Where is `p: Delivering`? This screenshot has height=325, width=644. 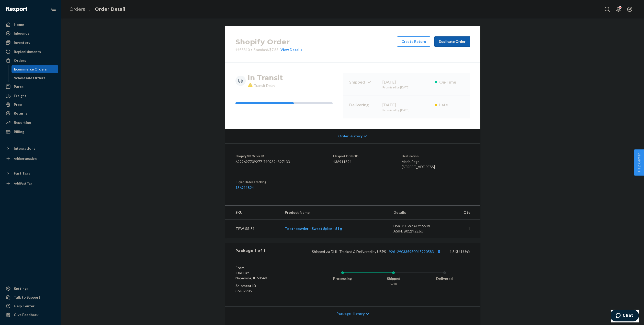 p: Delivering is located at coordinates (364, 105).